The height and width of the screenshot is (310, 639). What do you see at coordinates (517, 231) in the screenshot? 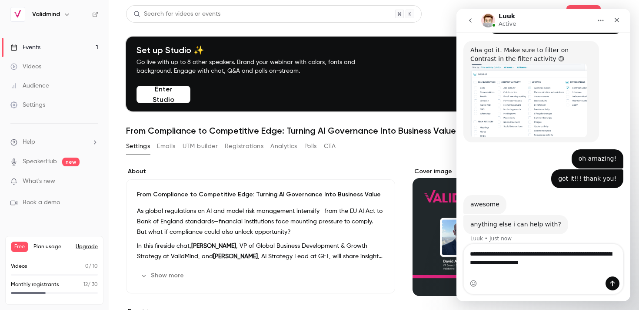
I see `section: Cover image` at bounding box center [517, 231].